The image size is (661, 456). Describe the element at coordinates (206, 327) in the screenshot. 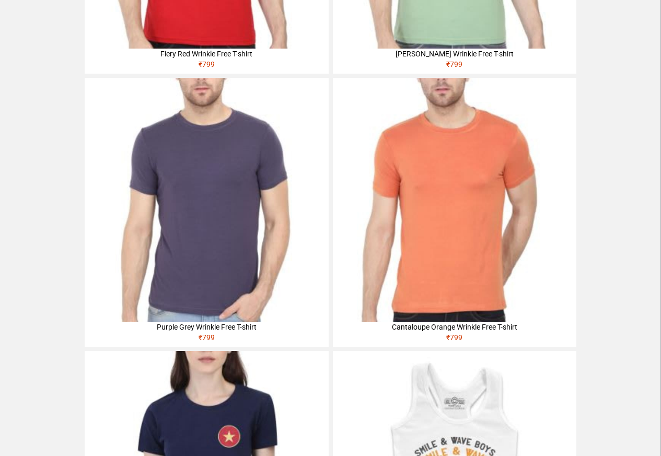

I see `div: Purple Grey Wrinkle Free T-shirt` at that location.